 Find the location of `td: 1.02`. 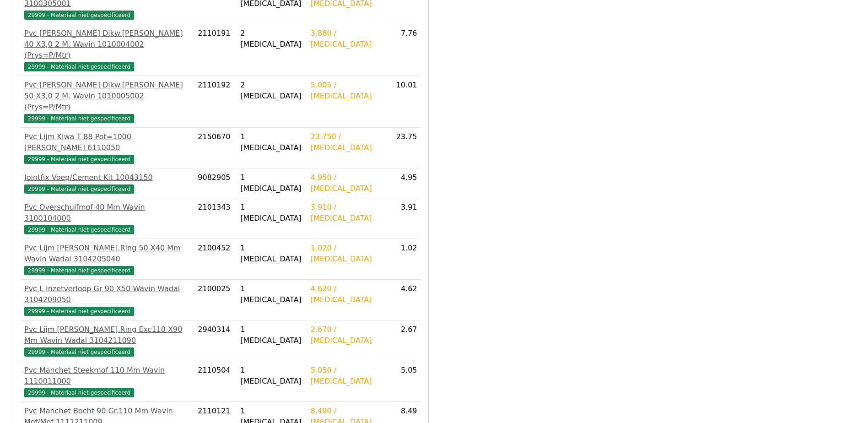

td: 1.02 is located at coordinates (402, 259).